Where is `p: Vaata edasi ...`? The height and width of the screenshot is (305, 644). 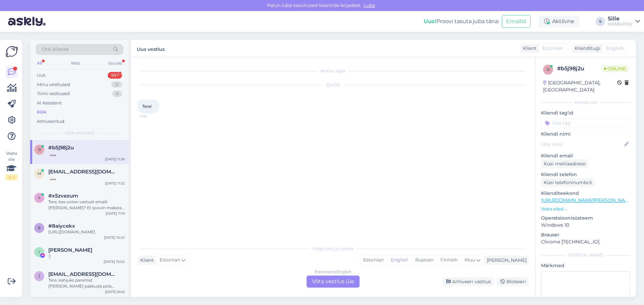
p: Vaata edasi ... is located at coordinates (585, 209).